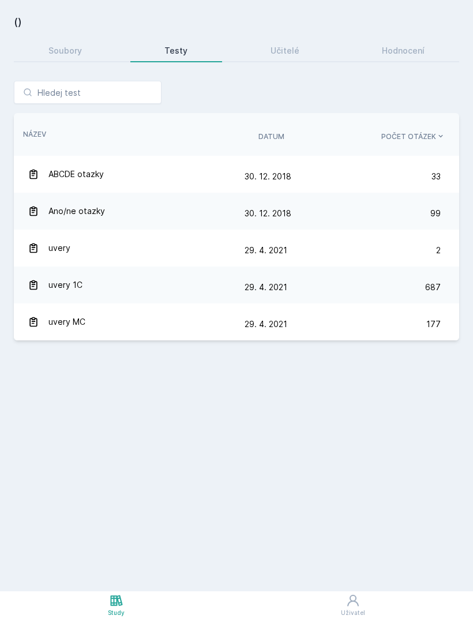  What do you see at coordinates (237, 174) in the screenshot?
I see `a: ABCDE otazky 30. 12. 2018 33` at bounding box center [237, 174].